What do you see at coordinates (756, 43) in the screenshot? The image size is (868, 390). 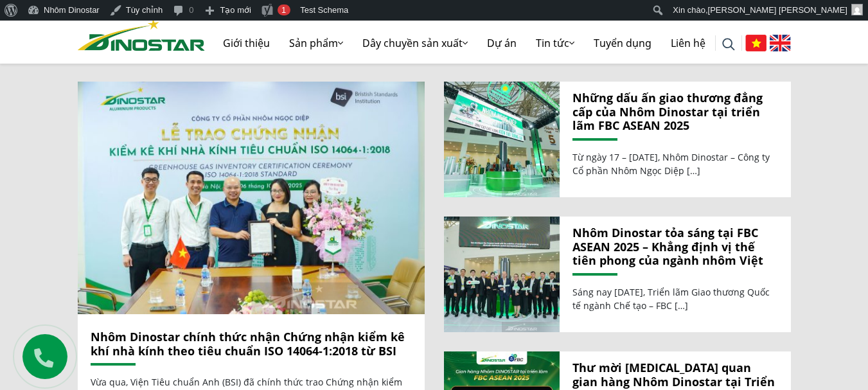 I see `img: Tiếng Việt` at bounding box center [756, 43].